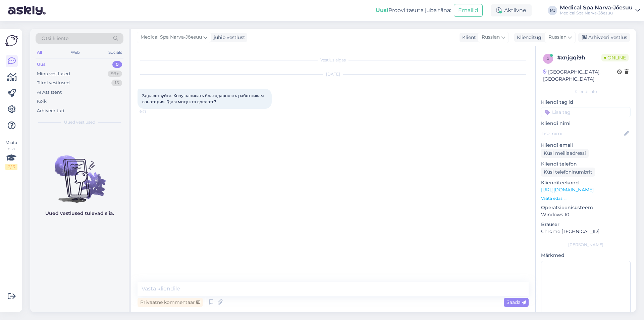  Describe the element at coordinates (511, 10) in the screenshot. I see `div: Aktiivne` at that location.